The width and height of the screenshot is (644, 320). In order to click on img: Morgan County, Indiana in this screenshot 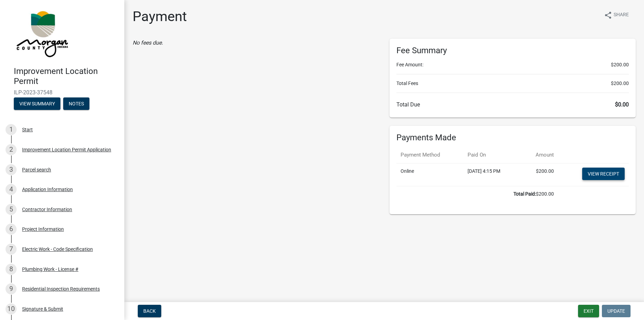, I will do `click(41, 33)`.